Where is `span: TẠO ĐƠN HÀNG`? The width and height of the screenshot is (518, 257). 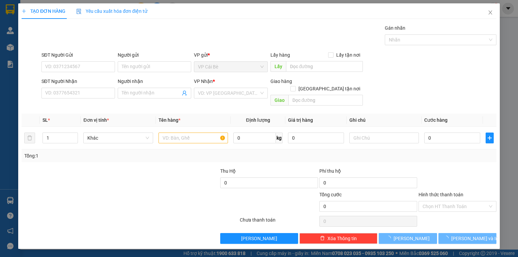
span: TẠO ĐƠN HÀNG is located at coordinates (43, 11).